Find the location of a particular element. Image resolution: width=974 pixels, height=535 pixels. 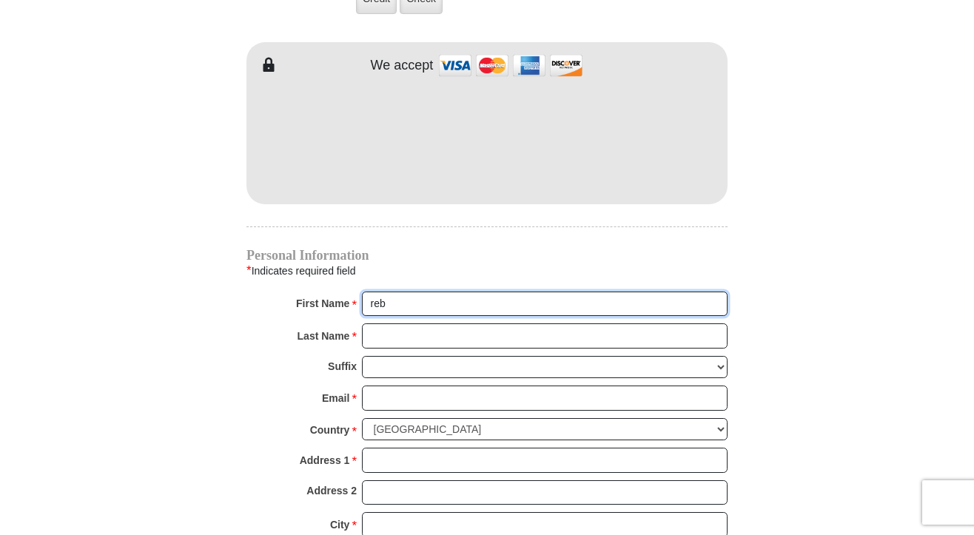

strong: Last Name is located at coordinates (324, 336).